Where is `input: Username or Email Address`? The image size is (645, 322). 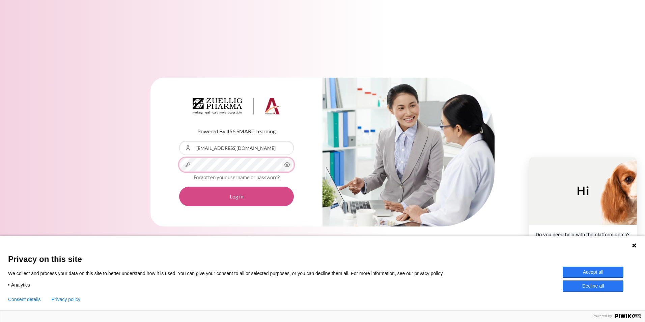
input: Username or Email Address is located at coordinates (236, 148).